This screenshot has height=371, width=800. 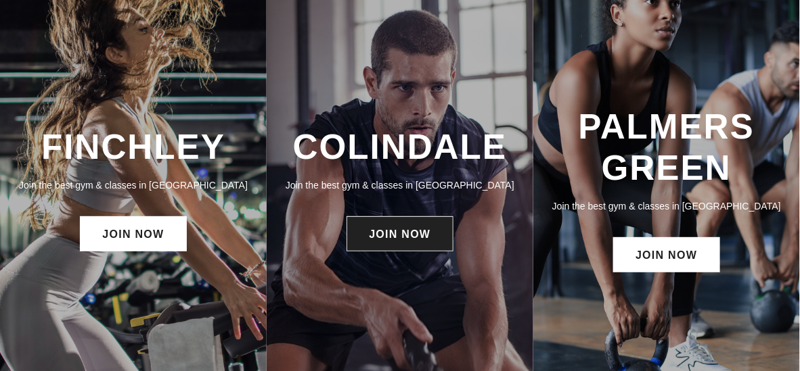 What do you see at coordinates (400, 147) in the screenshot?
I see `h3: COLINDALE` at bounding box center [400, 147].